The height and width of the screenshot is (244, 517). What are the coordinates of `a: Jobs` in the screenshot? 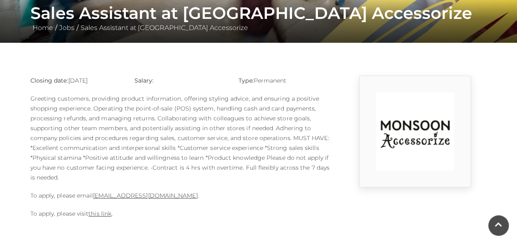 It's located at (67, 28).